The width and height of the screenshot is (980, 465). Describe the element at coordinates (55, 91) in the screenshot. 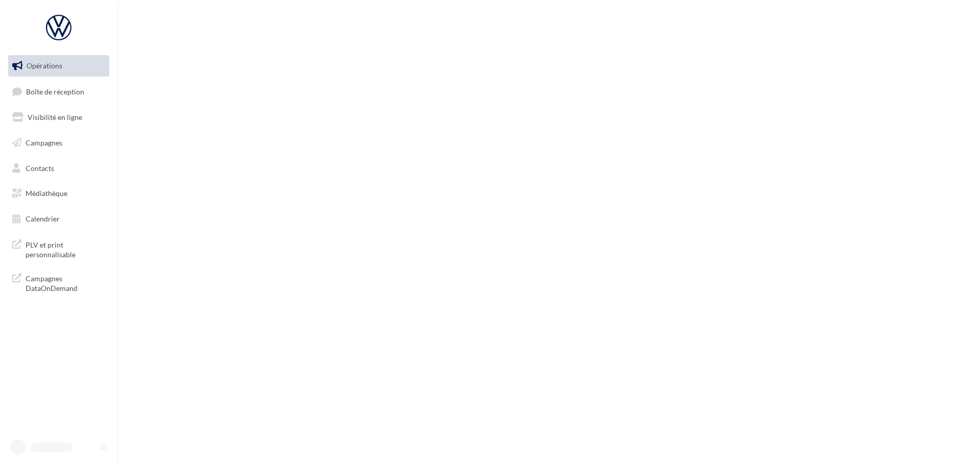

I see `span: Boîte de réception` at that location.